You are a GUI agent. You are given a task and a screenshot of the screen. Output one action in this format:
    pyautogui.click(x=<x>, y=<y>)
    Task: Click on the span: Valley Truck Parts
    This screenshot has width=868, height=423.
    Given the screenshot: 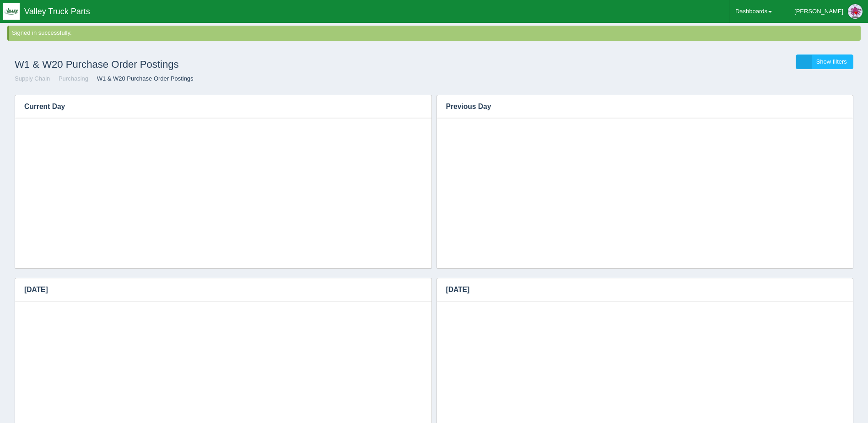 What is the action you would take?
    pyautogui.click(x=58, y=12)
    